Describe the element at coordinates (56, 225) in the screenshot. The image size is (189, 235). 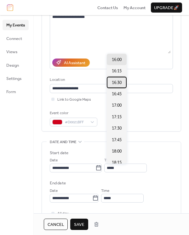
I see `span: Cancel` at that location.